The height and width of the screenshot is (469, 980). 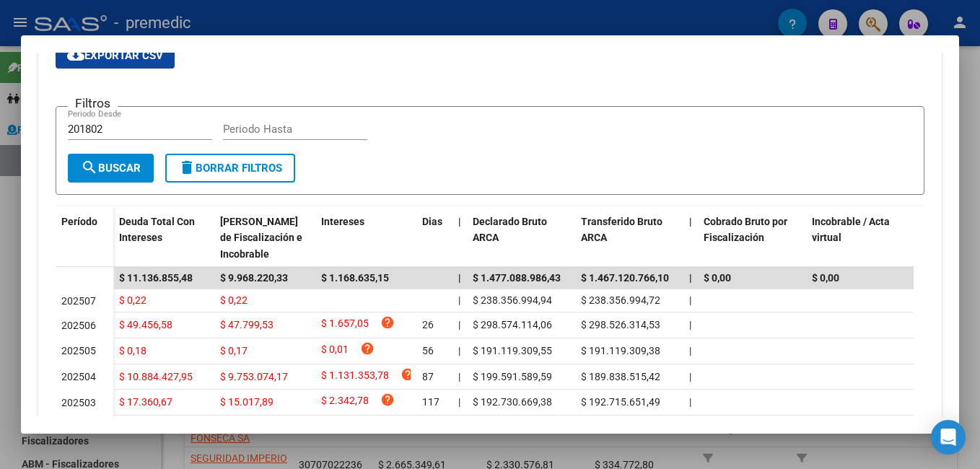 I want to click on span: $ 17.360,67, so click(x=146, y=402).